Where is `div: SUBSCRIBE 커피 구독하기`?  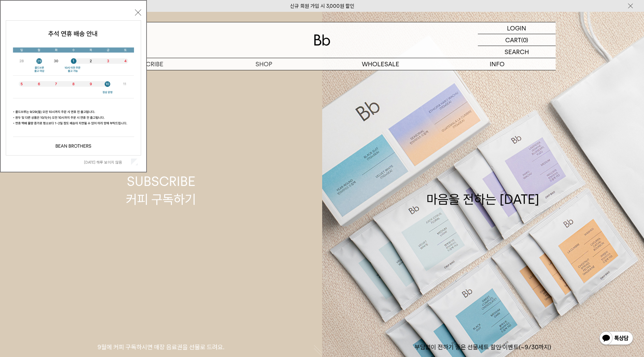 div: SUBSCRIBE 커피 구독하기 is located at coordinates (161, 190).